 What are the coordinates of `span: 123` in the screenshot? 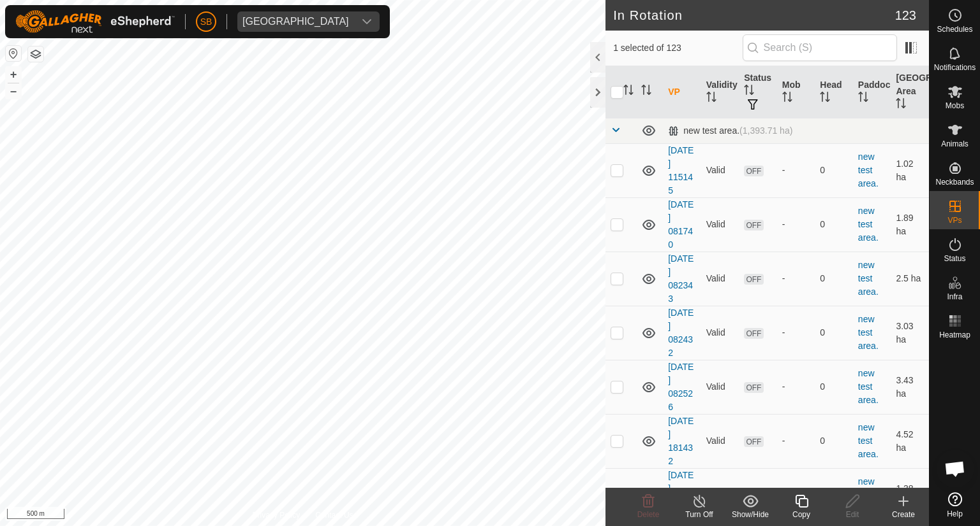 It's located at (905, 15).